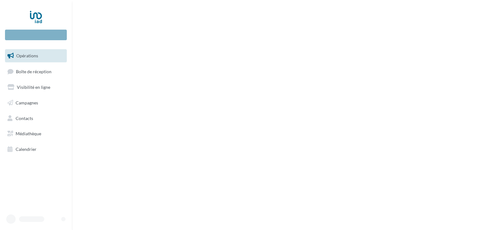  I want to click on a: Médiathèque, so click(36, 134).